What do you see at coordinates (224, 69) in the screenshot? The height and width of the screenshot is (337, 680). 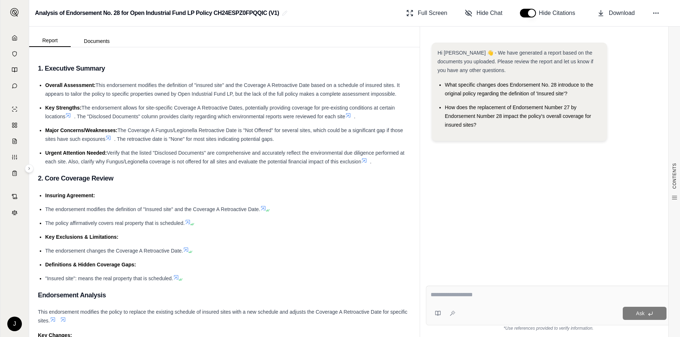 I see `h3: 1. Executive Summary` at bounding box center [224, 69].